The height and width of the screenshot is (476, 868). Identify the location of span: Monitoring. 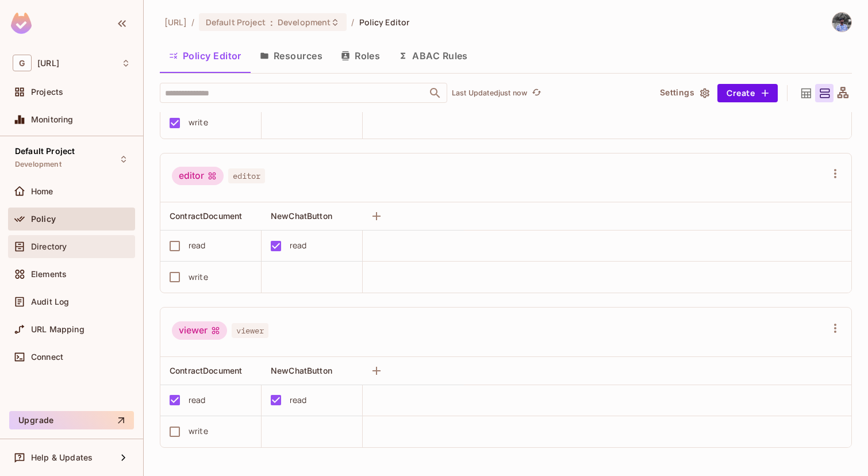
(52, 120).